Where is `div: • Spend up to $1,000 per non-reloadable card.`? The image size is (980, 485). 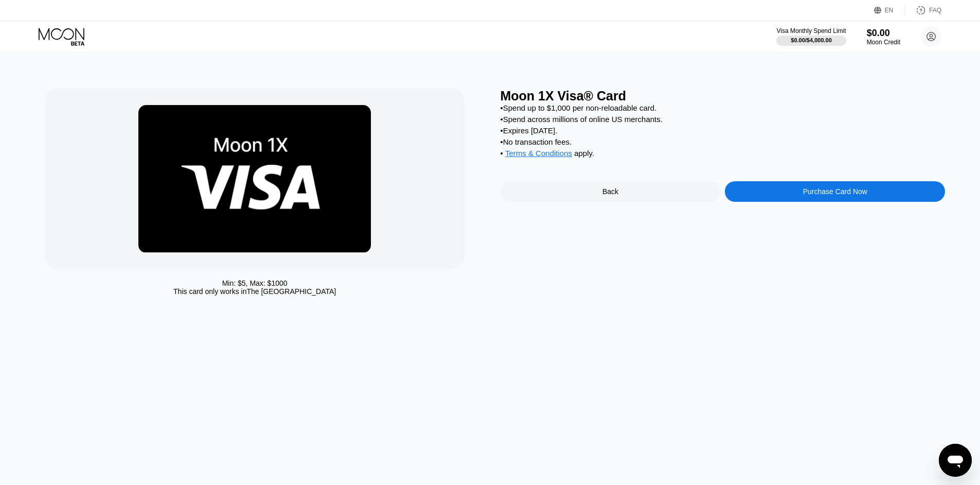
div: • Spend up to $1,000 per non-reloadable card. is located at coordinates (723, 108).